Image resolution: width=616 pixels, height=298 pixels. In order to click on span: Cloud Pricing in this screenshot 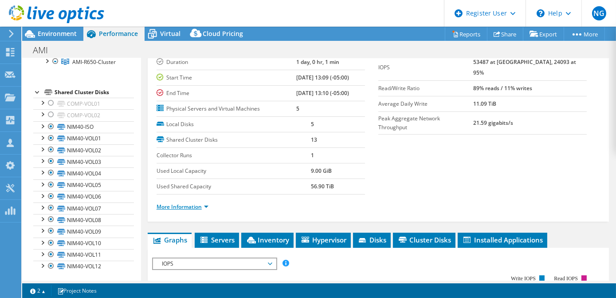, I will do `click(223, 33)`.